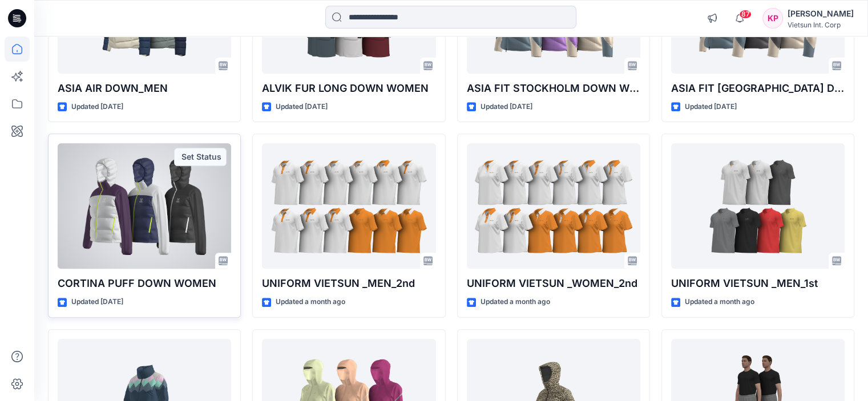 This screenshot has height=401, width=868. Describe the element at coordinates (144, 89) in the screenshot. I see `p: ASIA AIR DOWN_MEN` at that location.